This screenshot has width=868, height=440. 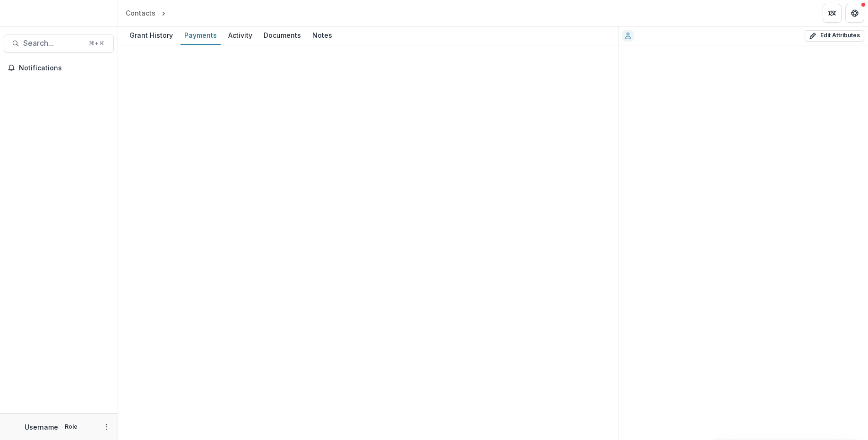 I want to click on span: Search..., so click(x=53, y=43).